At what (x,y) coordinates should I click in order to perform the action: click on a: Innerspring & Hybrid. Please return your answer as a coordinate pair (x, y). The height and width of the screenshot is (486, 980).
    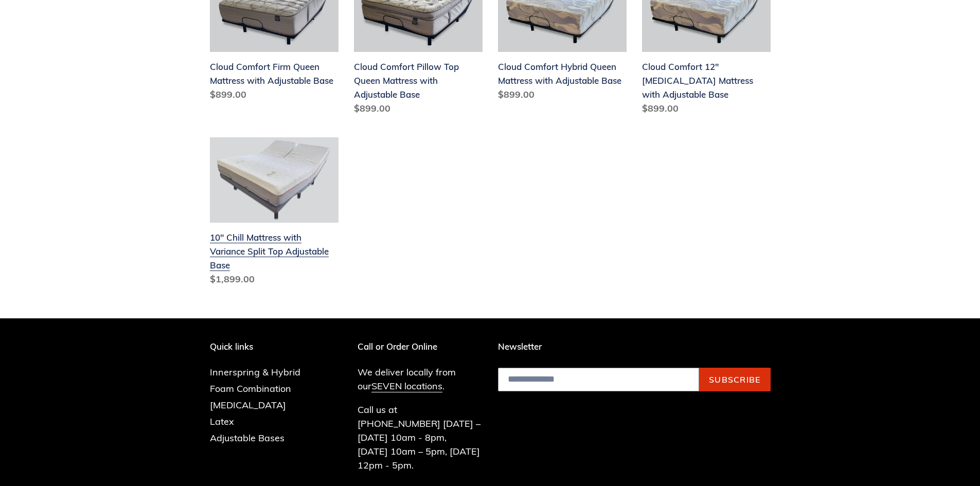
    Looking at the image, I should click on (256, 372).